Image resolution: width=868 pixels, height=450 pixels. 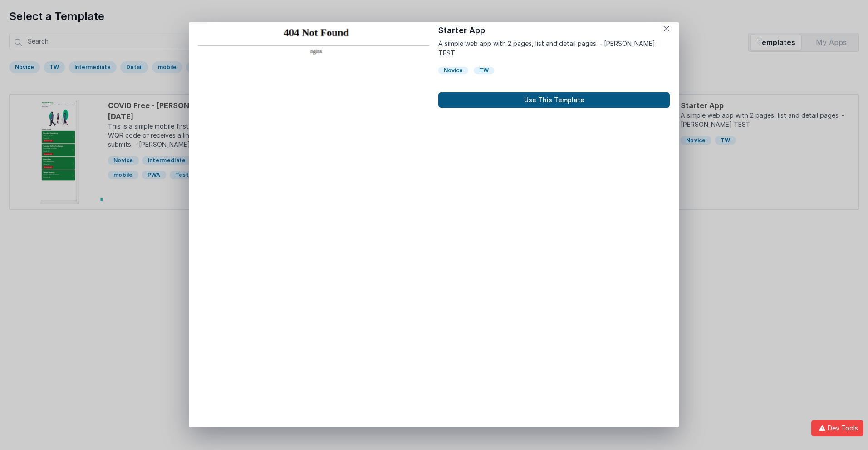 What do you see at coordinates (554, 31) in the screenshot?
I see `h1: Starter App` at bounding box center [554, 31].